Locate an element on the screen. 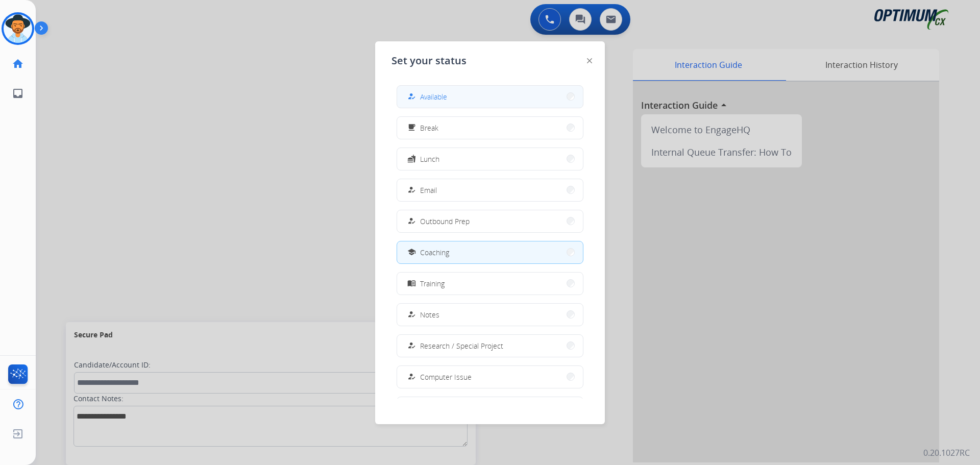 This screenshot has width=980, height=465. mat-icon: school is located at coordinates (411, 252).